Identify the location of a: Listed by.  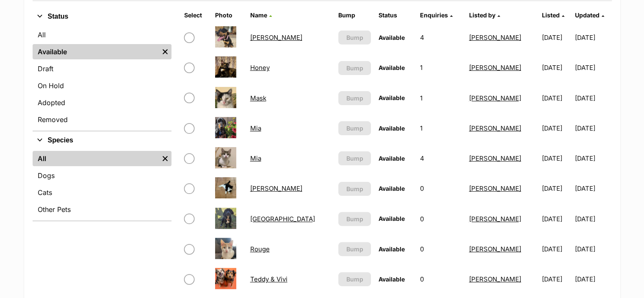
(484, 15).